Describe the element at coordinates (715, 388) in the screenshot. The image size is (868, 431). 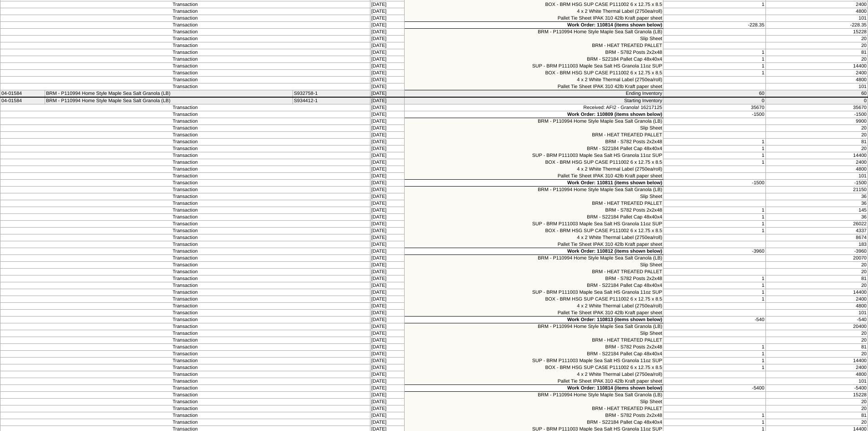
I see `td: -5400` at that location.